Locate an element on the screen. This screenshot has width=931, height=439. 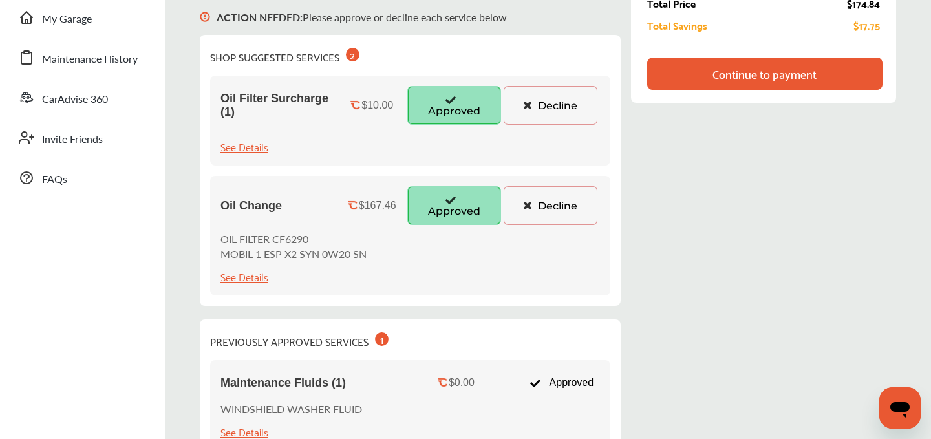
div: $17.75 is located at coordinates (867, 25).